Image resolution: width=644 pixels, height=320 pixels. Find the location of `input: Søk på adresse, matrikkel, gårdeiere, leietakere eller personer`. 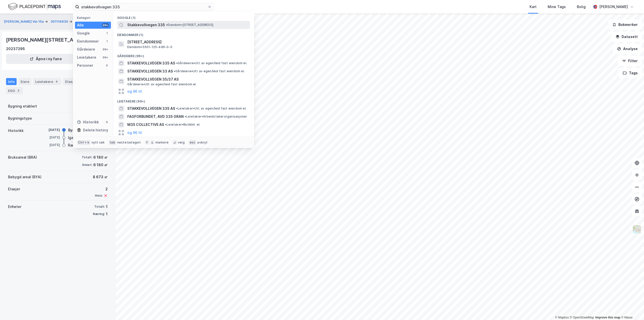

input: Søk på adresse, matrikkel, gårdeiere, leietakere eller personer is located at coordinates (144, 7).